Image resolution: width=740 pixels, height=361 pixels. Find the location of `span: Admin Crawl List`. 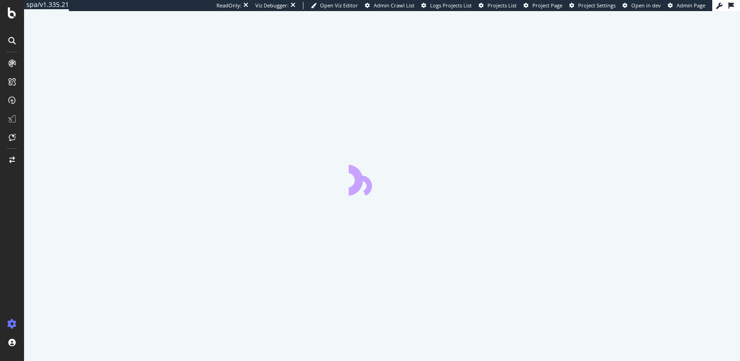

span: Admin Crawl List is located at coordinates (394, 5).